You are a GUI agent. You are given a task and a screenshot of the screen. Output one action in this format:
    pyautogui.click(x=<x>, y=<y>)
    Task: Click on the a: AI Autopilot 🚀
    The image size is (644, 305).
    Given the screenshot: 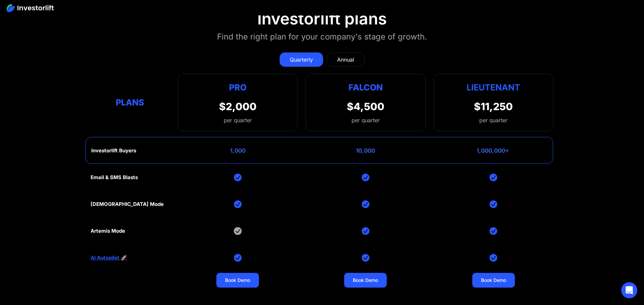 What is the action you would take?
    pyautogui.click(x=109, y=258)
    